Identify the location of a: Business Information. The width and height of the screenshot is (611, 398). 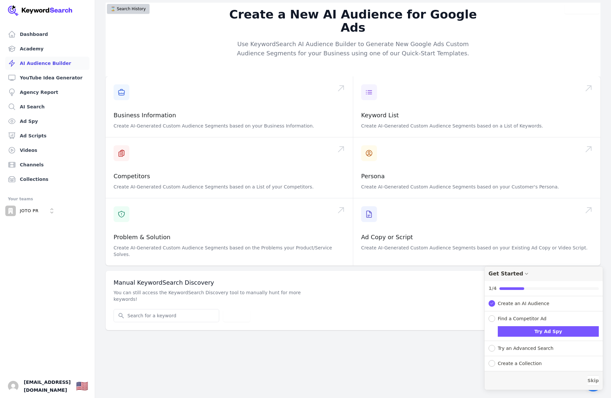
(144, 115).